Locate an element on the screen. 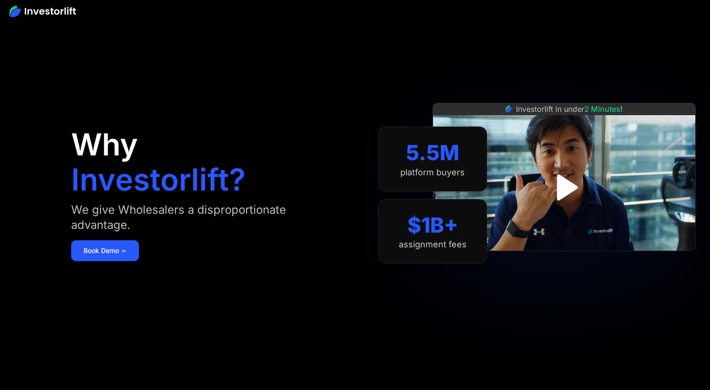 The image size is (710, 390). h1: Why is located at coordinates (104, 145).